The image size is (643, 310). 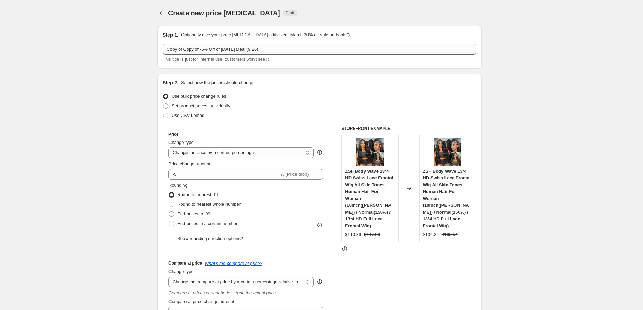 What do you see at coordinates (372, 235) in the screenshot?
I see `span: $147.50` at bounding box center [372, 235].